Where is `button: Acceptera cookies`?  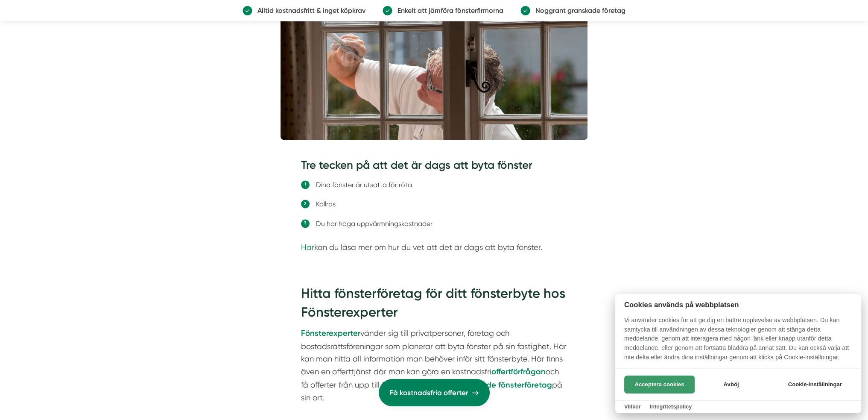
button: Acceptera cookies is located at coordinates (659, 384).